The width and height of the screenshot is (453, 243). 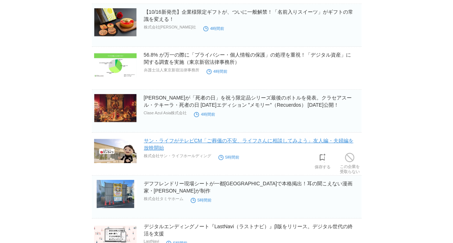 I want to click on img: 83151-31-7ae0f2b18588b1de0e80a613167204fd-1477x1108.jpg, so click(x=115, y=194).